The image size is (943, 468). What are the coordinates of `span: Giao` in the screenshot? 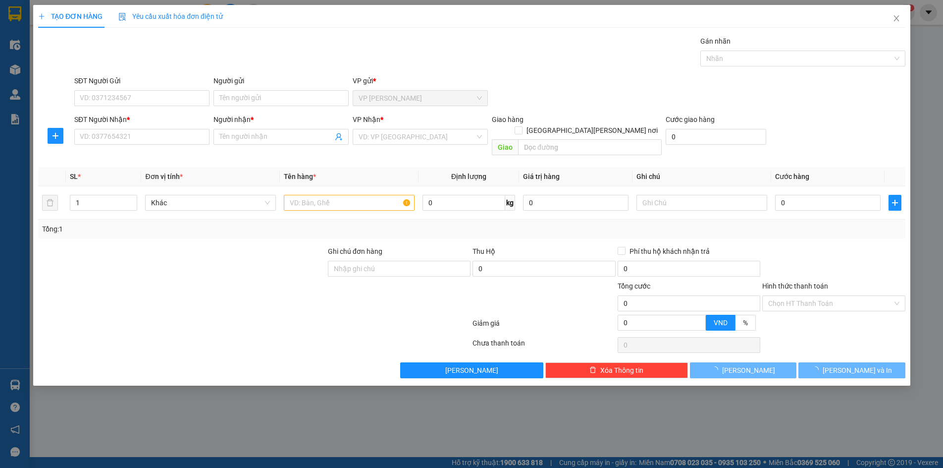 It's located at (505, 147).